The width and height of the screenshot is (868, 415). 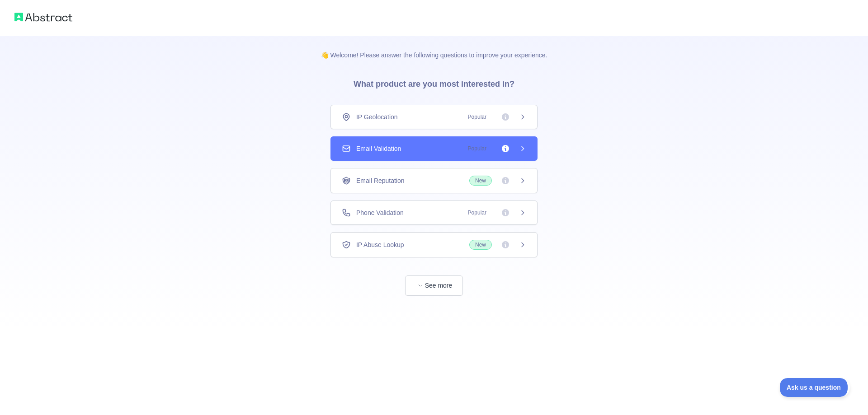 What do you see at coordinates (379, 148) in the screenshot?
I see `span: Email Validation` at bounding box center [379, 148].